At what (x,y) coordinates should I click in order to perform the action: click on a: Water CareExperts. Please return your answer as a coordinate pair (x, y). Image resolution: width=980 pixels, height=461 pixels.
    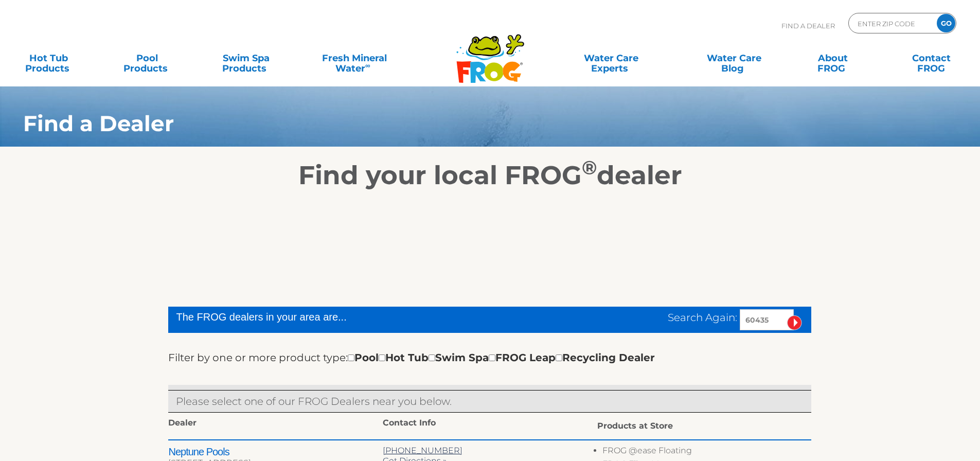
    Looking at the image, I should click on (611, 58).